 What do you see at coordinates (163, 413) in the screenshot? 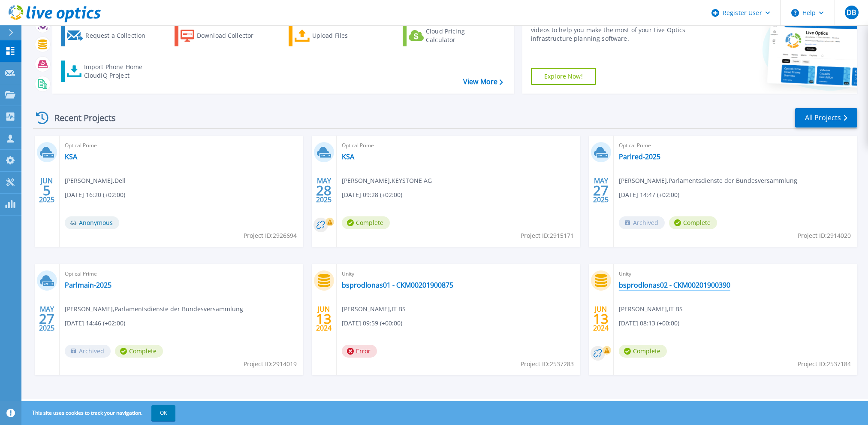
I see `button: OK` at bounding box center [163, 413].